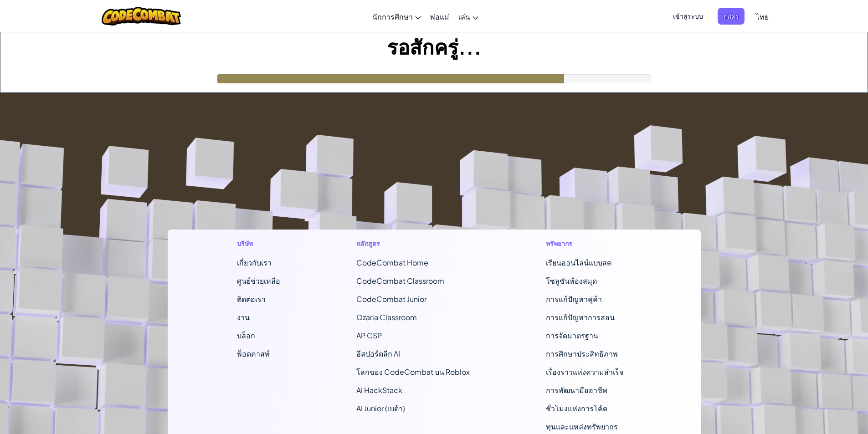 This screenshot has height=434, width=868. Describe the element at coordinates (380, 408) in the screenshot. I see `a: AI Junior (เบต้า)` at that location.